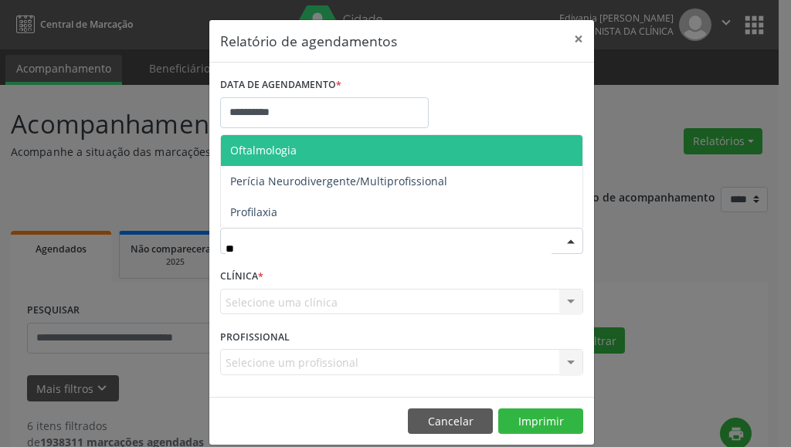 This screenshot has width=791, height=447. Describe the element at coordinates (253, 212) in the screenshot. I see `span: Profilaxia` at that location.